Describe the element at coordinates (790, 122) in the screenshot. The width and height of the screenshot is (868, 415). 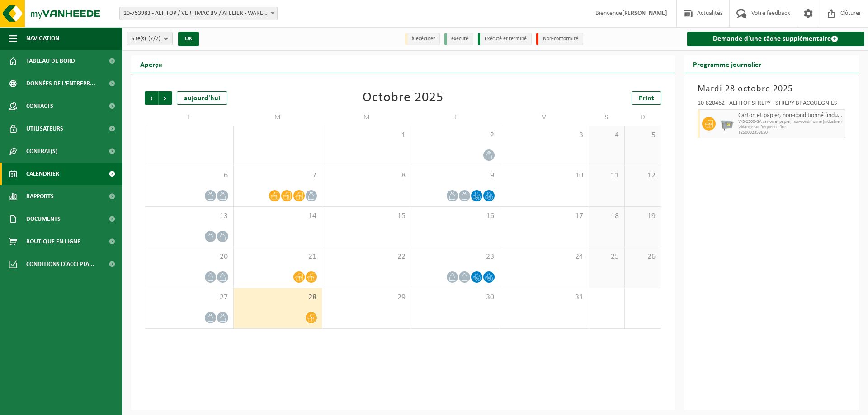
I see `span: WB-2500-GA carton et papier, non-conditionné (industriel)` at that location.